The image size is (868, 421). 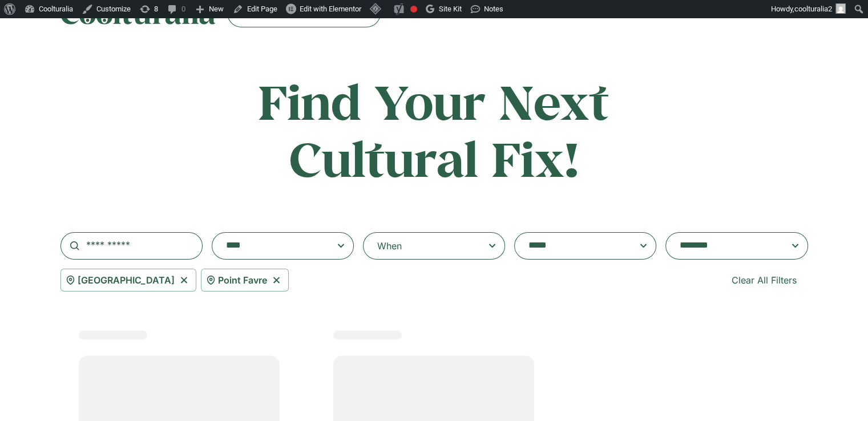 I want to click on h2: Find Your Next Cultural Fix!, so click(x=434, y=130).